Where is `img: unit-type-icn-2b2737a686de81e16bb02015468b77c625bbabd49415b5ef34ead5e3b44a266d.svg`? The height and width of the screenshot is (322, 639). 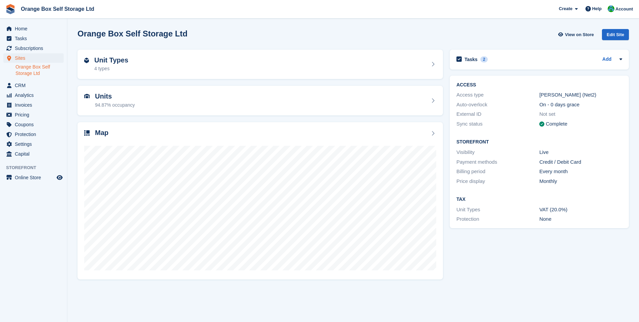
img: unit-type-icn-2b2737a686de81e16bb02015468b77c625bbabd49415b5ef34ead5e3b44a266d.svg is located at coordinates (87, 60).